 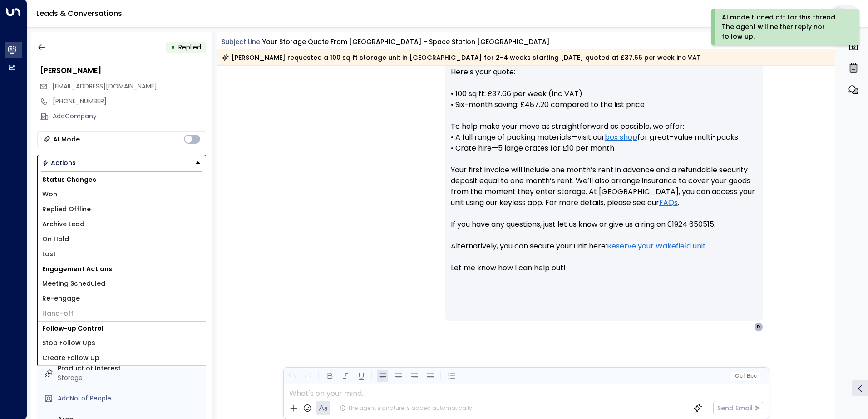 I want to click on div: Actions, so click(x=59, y=163).